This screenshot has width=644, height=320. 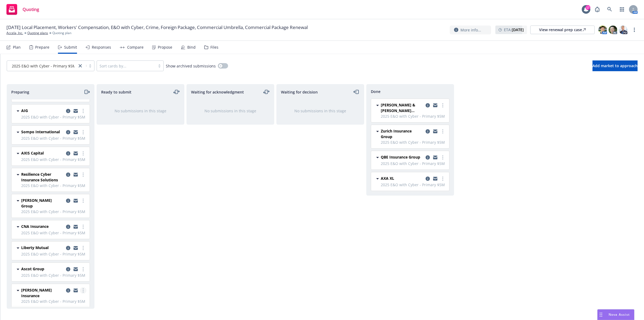 What do you see at coordinates (42, 177) in the screenshot?
I see `span: Resilience Cyber Insurance Solutions` at bounding box center [42, 177].